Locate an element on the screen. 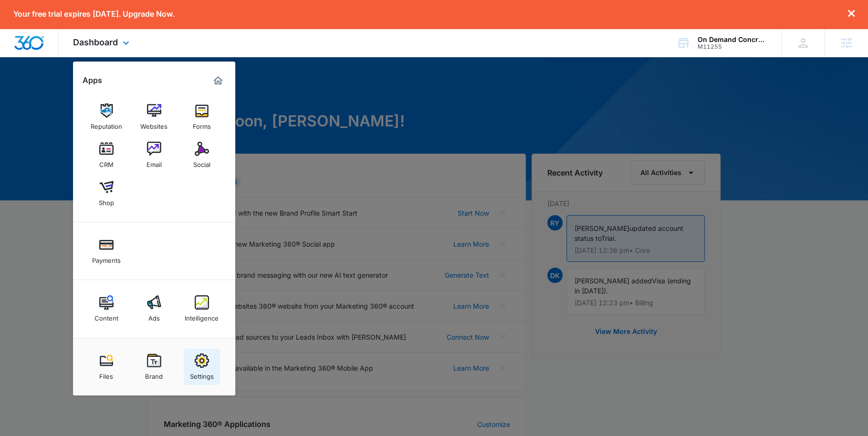 The height and width of the screenshot is (436, 868). div: Settings is located at coordinates (202, 374).